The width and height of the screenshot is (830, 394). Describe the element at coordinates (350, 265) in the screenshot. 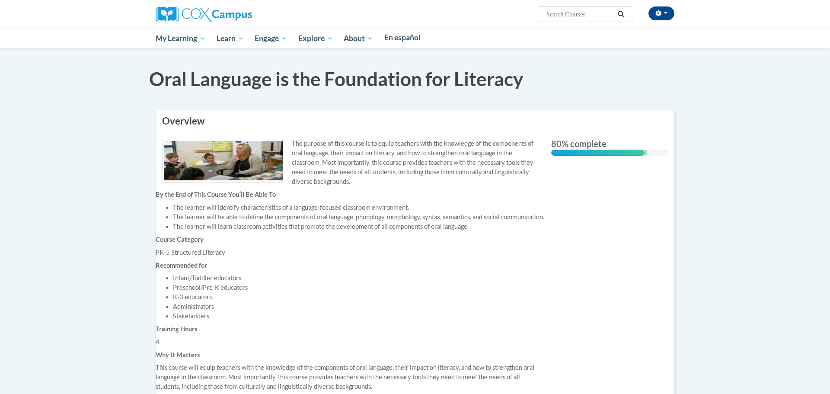

I see `h6: Recommended for` at that location.